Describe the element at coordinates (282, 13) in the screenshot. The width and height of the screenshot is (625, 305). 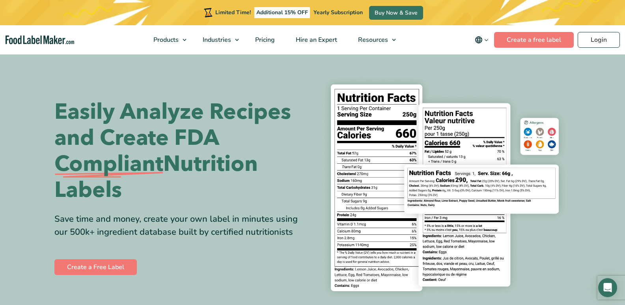
I see `span: Additional 15% OFF` at that location.